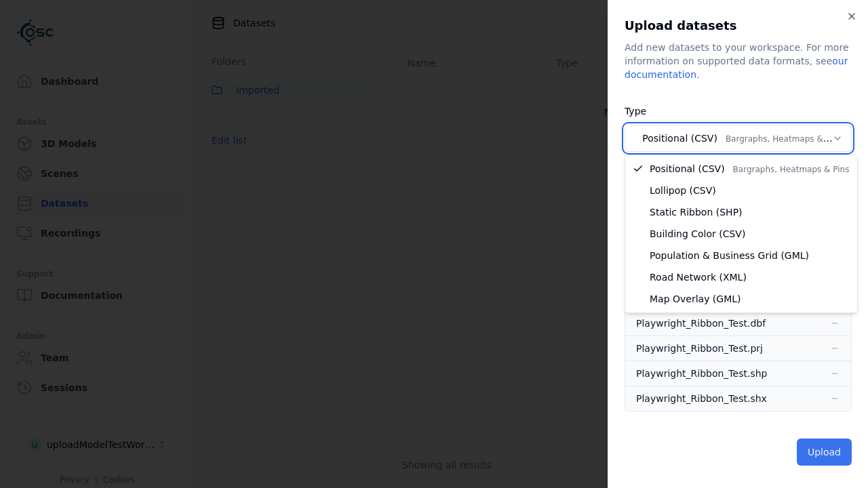  What do you see at coordinates (697, 234) in the screenshot?
I see `span: Building Color (CSV)` at bounding box center [697, 234].